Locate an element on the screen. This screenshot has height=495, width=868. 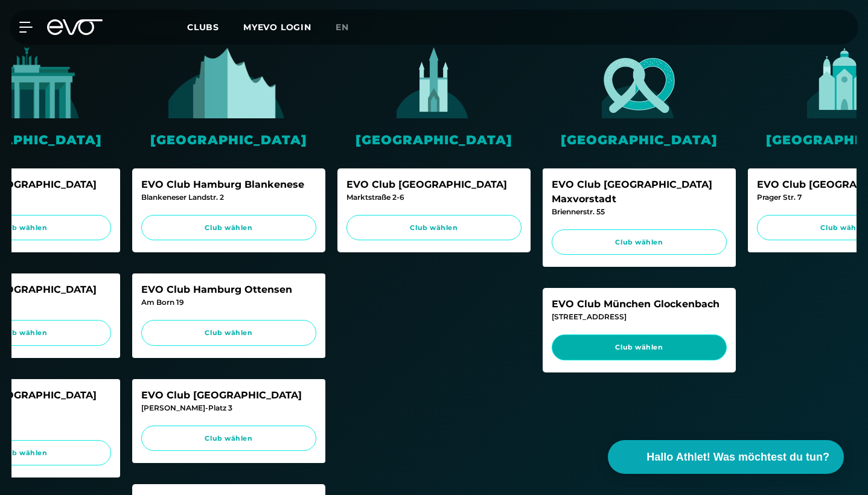
button: Hallo Athlet! Was möchtest du tun? is located at coordinates (726, 457).